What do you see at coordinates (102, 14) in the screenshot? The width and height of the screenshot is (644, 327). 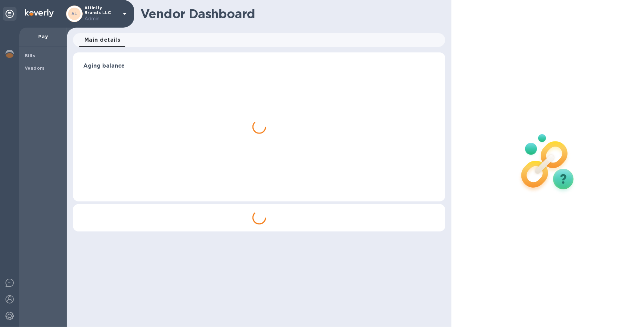 I see `p: Affinity Brands LLC` at bounding box center [102, 14].